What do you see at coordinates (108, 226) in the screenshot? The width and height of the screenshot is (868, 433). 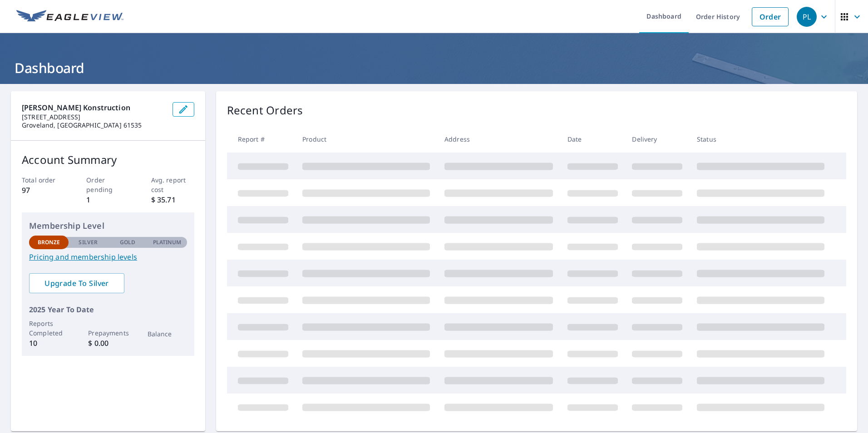 I see `p: Membership Level` at bounding box center [108, 226].